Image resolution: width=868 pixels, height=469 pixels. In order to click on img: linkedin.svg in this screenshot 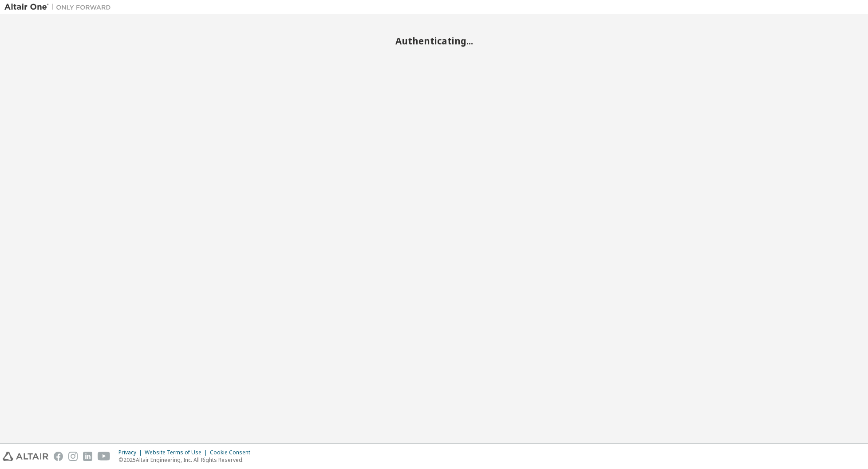, I will do `click(88, 456)`.